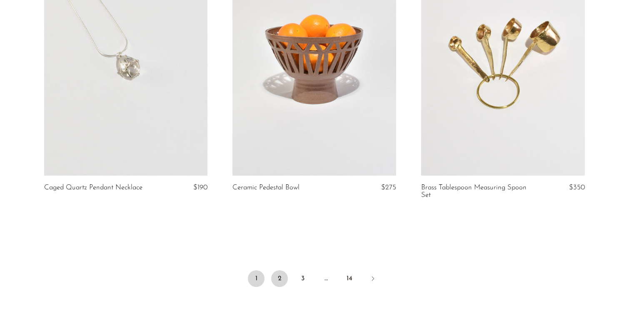 The image size is (629, 332). Describe the element at coordinates (280, 278) in the screenshot. I see `a: 2` at that location.